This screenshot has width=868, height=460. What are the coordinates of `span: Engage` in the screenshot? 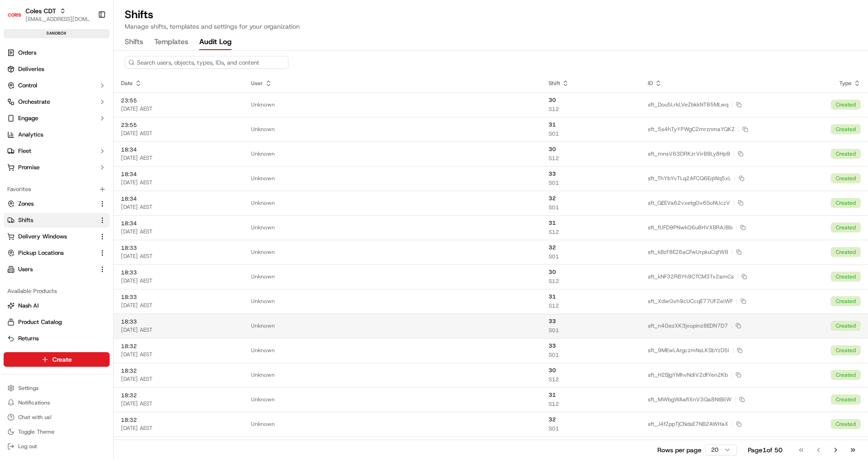 It's located at (28, 119).